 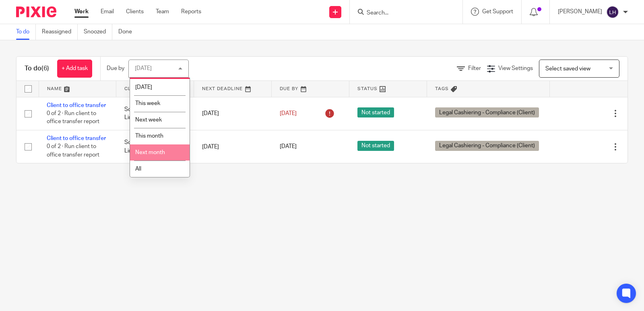 I want to click on span: Select saved view, so click(x=568, y=69).